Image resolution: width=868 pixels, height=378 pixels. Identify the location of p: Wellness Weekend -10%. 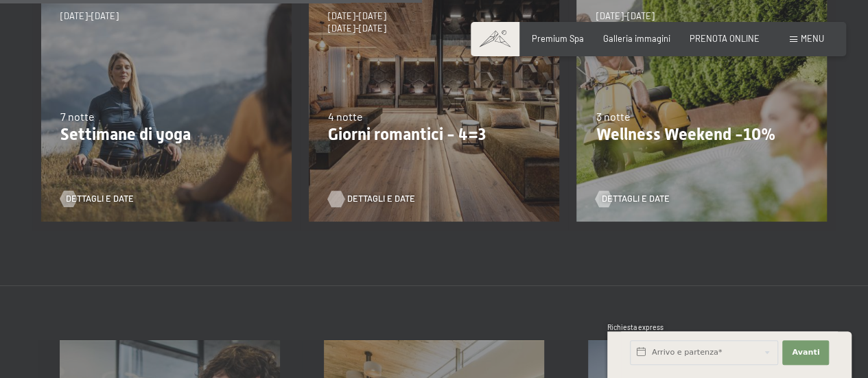
(701, 134).